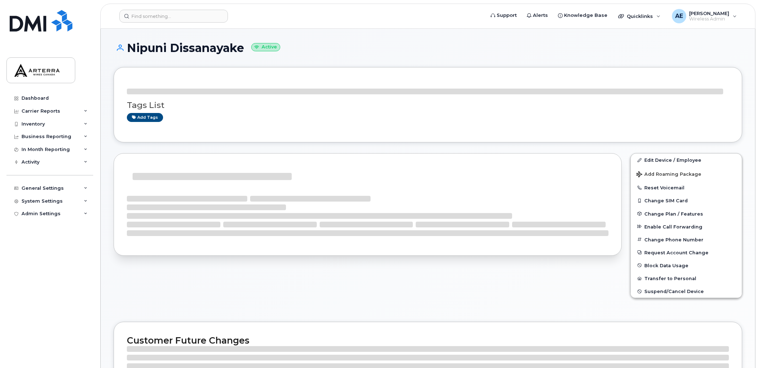 This screenshot has width=759, height=368. What do you see at coordinates (686, 278) in the screenshot?
I see `button: Transfer to Personal` at bounding box center [686, 278].